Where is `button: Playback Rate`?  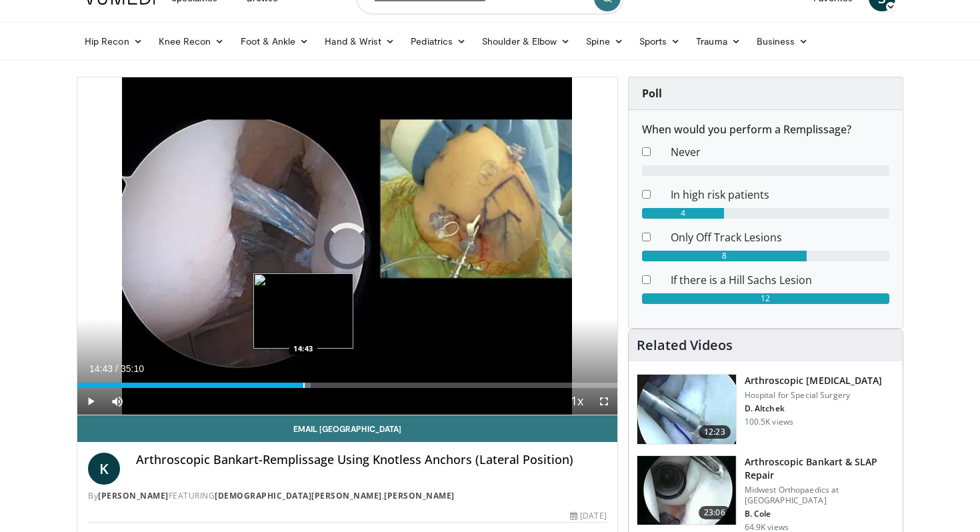
button: Playback Rate is located at coordinates (577, 401).